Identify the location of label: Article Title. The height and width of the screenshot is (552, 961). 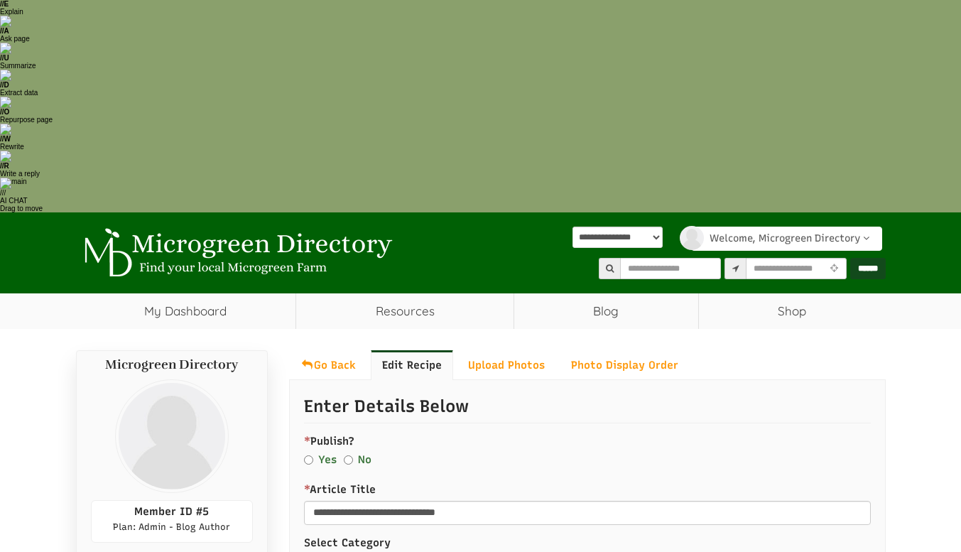
(588, 490).